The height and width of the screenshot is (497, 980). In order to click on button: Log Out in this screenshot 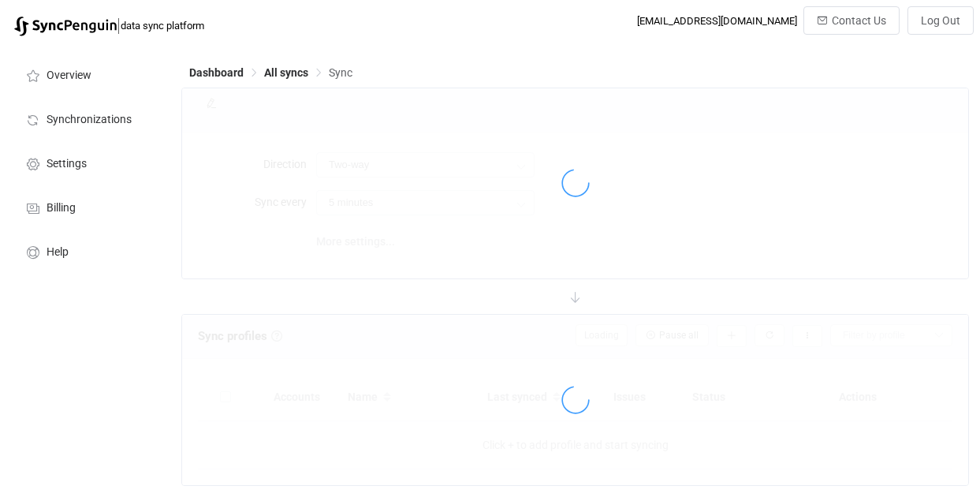, I will do `click(940, 20)`.